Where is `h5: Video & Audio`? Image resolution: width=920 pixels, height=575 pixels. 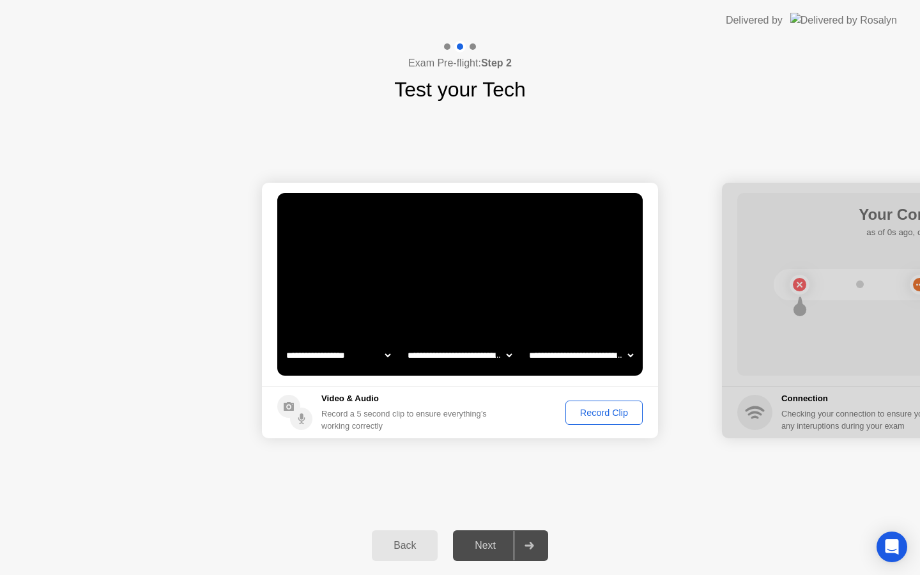
h5: Video & Audio is located at coordinates (406, 398).